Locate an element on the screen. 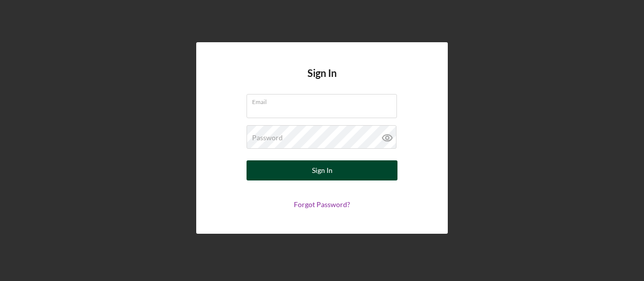 This screenshot has height=281, width=644. label: Password is located at coordinates (267, 138).